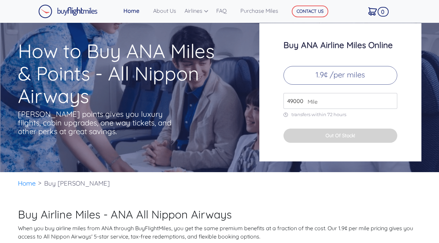  I want to click on a: About Us, so click(166, 11).